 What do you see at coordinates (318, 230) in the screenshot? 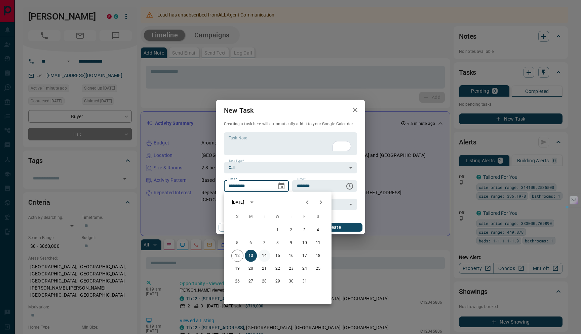
I see `button: 4` at bounding box center [318, 230].